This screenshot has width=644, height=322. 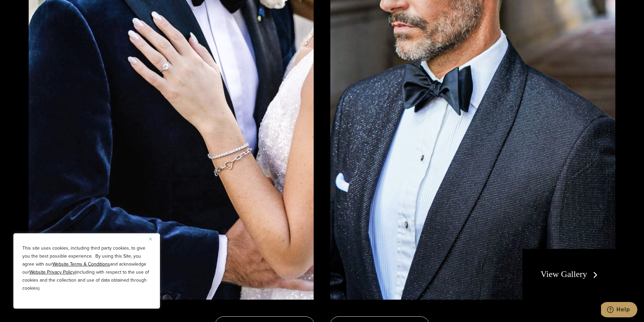 I want to click on a: View Gallery, so click(x=570, y=274).